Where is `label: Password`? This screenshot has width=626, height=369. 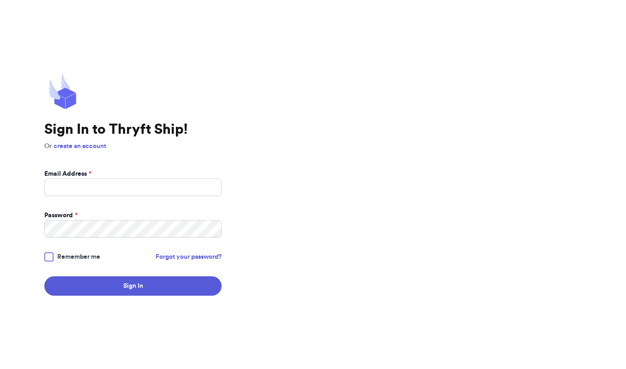
label: Password is located at coordinates (61, 216).